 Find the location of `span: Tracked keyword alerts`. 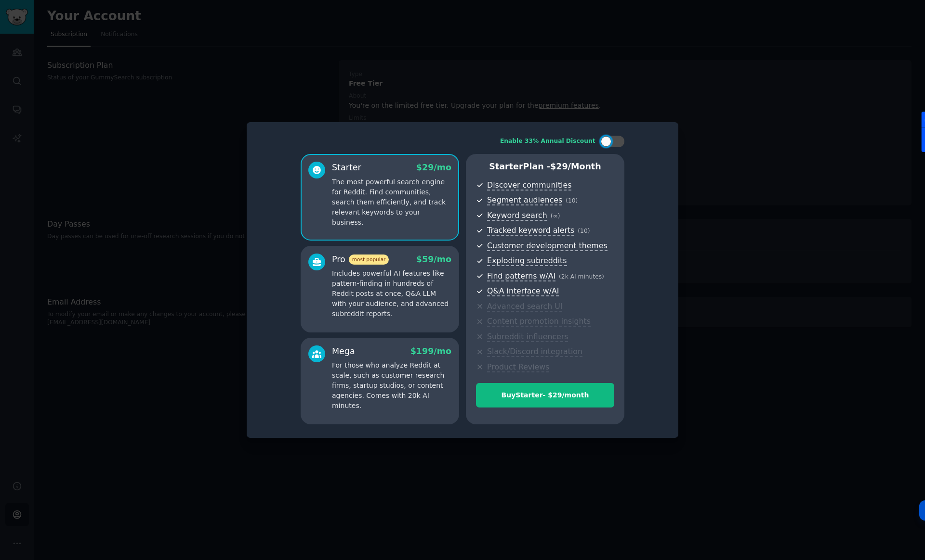

span: Tracked keyword alerts is located at coordinates (530, 230).